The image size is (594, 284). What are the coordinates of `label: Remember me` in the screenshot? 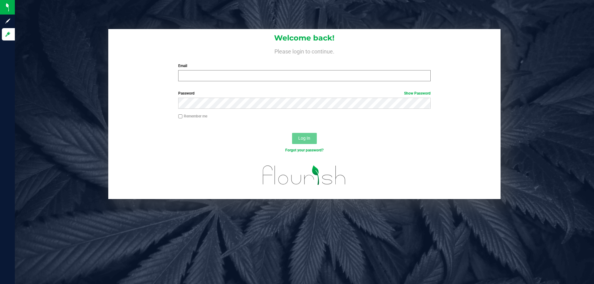 It's located at (193, 116).